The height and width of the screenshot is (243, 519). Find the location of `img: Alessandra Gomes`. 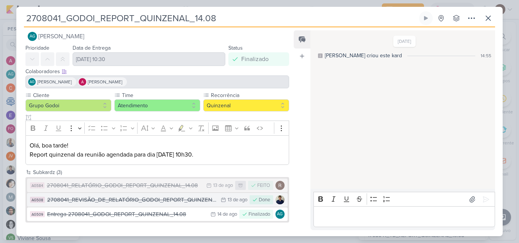

img: Alessandra Gomes is located at coordinates (82, 82).